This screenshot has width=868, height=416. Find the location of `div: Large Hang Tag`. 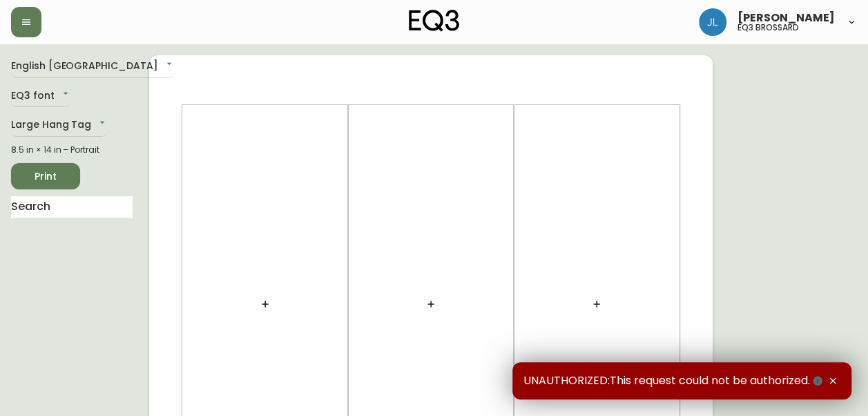

div: Large Hang Tag is located at coordinates (59, 126).